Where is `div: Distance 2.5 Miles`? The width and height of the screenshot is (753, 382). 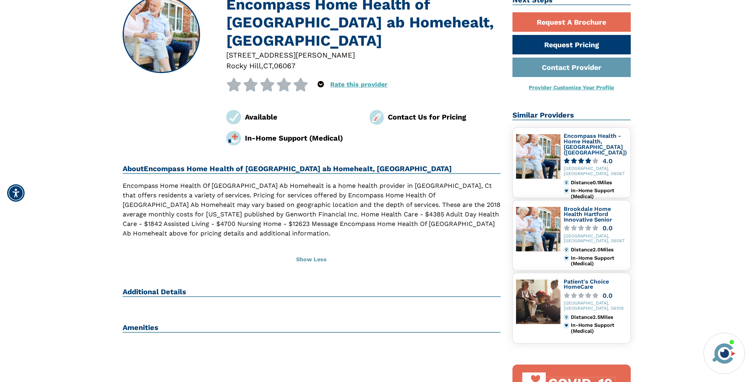
div: Distance 2.5 Miles is located at coordinates (598, 317).